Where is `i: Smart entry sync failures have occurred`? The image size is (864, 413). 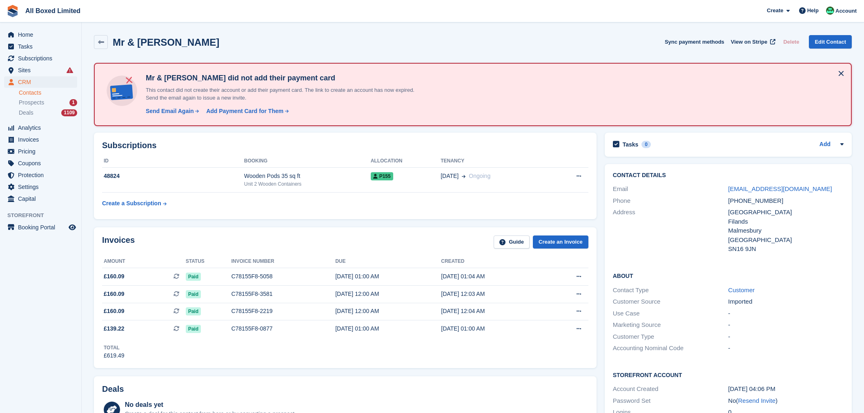
i: Smart entry sync failures have occurred is located at coordinates (70, 70).